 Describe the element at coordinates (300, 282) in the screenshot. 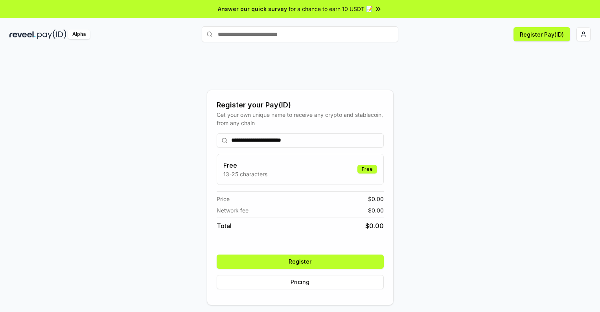

I see `button: Pricing` at that location.